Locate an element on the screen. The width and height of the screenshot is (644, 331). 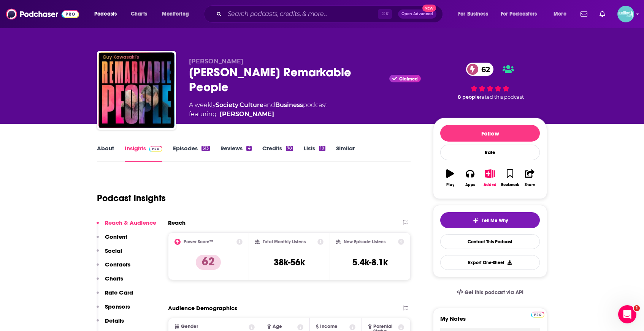
button: Bookmark is located at coordinates (510, 178).